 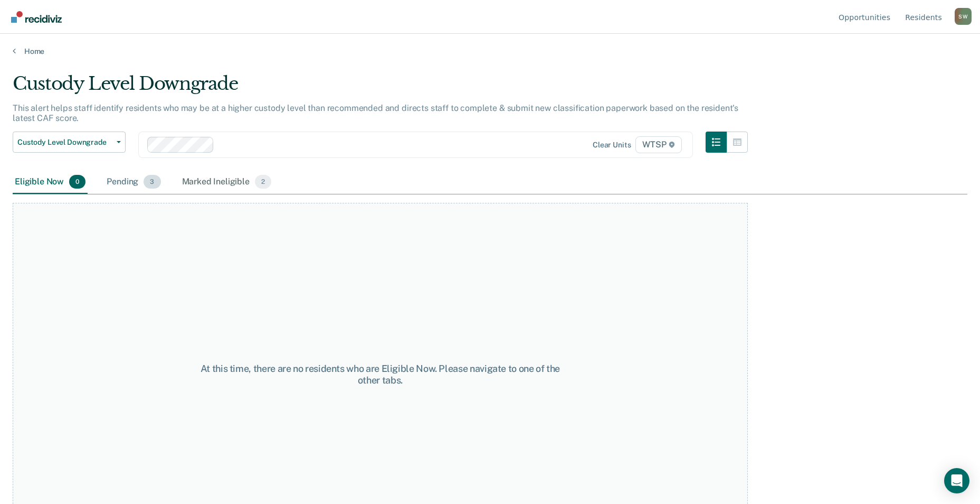 I want to click on span: WTSP, so click(x=659, y=144).